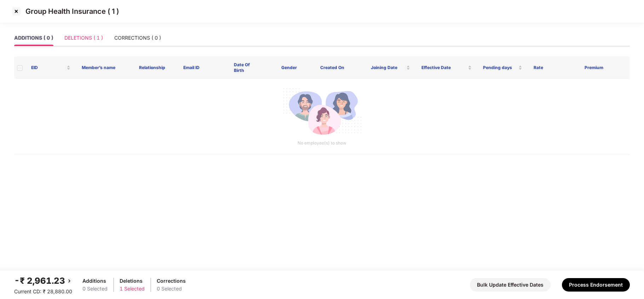  I want to click on th: Effective Date, so click(446, 68).